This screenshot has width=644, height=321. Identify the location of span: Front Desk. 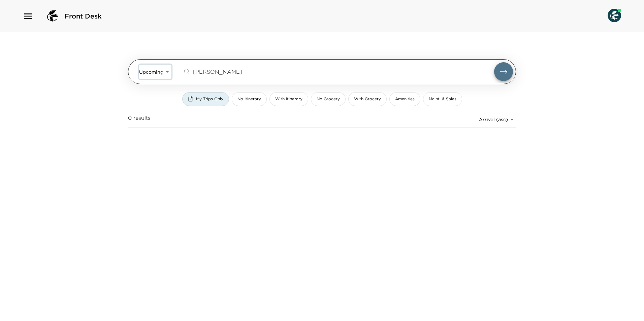
(83, 16).